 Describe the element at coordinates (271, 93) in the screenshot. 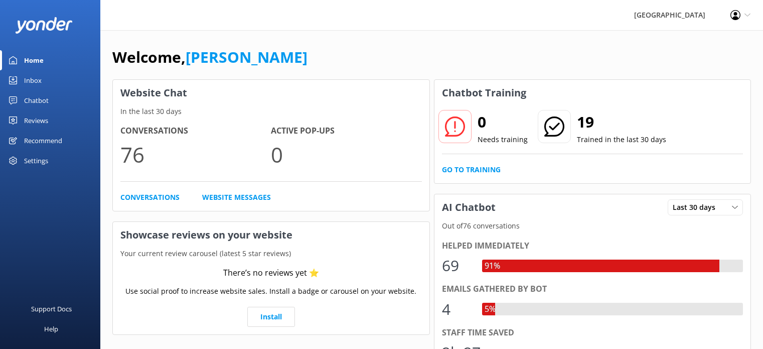

I see `h3: Website Chat` at that location.